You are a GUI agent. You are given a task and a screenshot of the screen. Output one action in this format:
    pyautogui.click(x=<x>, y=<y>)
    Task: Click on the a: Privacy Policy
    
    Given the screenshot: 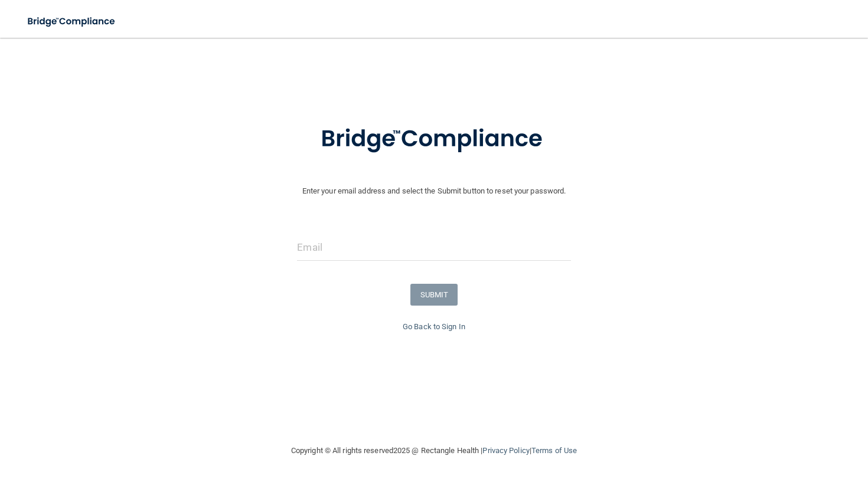 What is the action you would take?
    pyautogui.click(x=505, y=450)
    